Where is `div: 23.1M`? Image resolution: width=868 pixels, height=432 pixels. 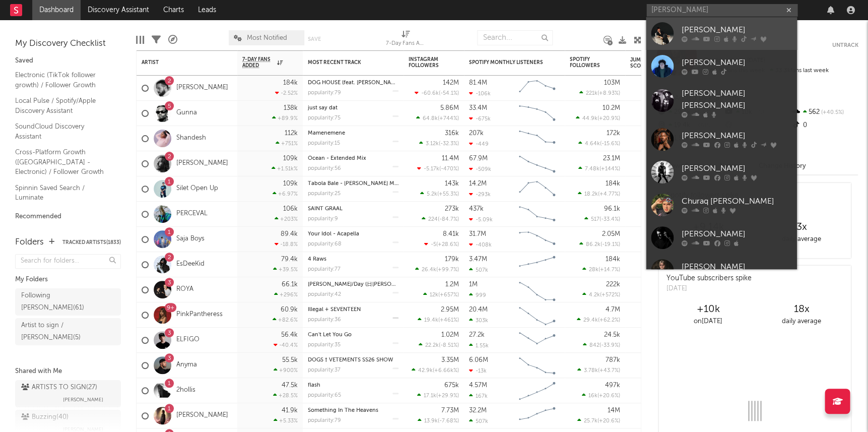 div: 23.1M is located at coordinates (612, 158).